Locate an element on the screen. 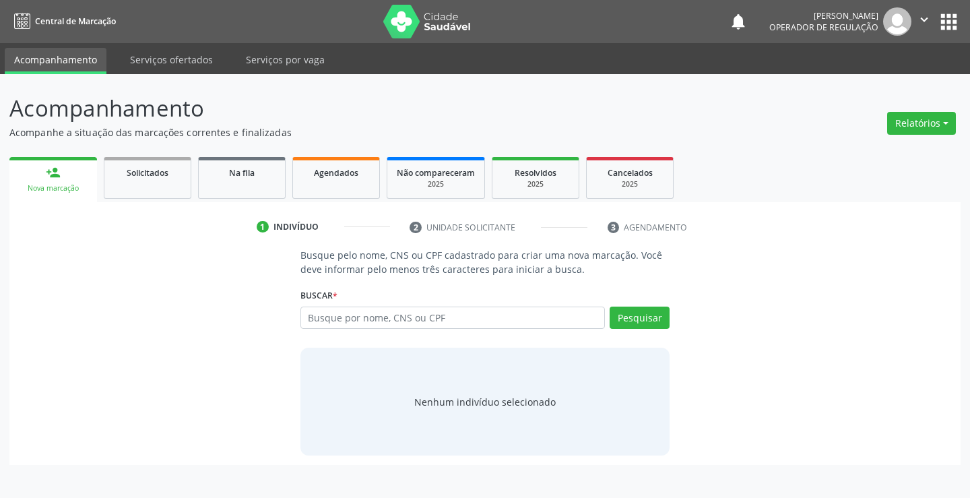 The image size is (970, 498). div: 1 is located at coordinates (263, 227).